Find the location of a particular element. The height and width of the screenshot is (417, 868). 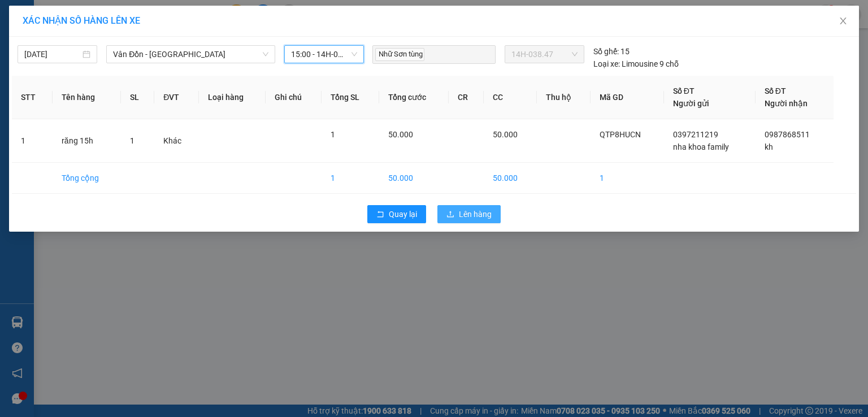

span: XÁC NHẬN SỐ HÀNG LÊN XE is located at coordinates (81, 20).